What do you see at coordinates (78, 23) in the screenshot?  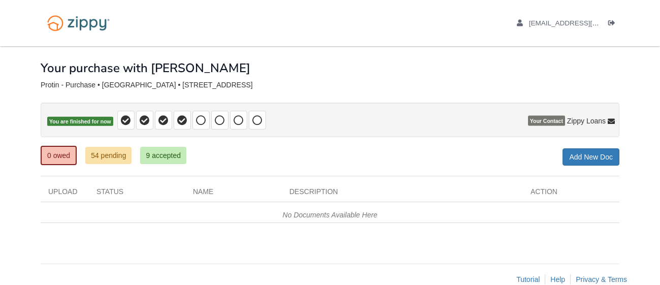 I see `img: Logo` at bounding box center [78, 23].